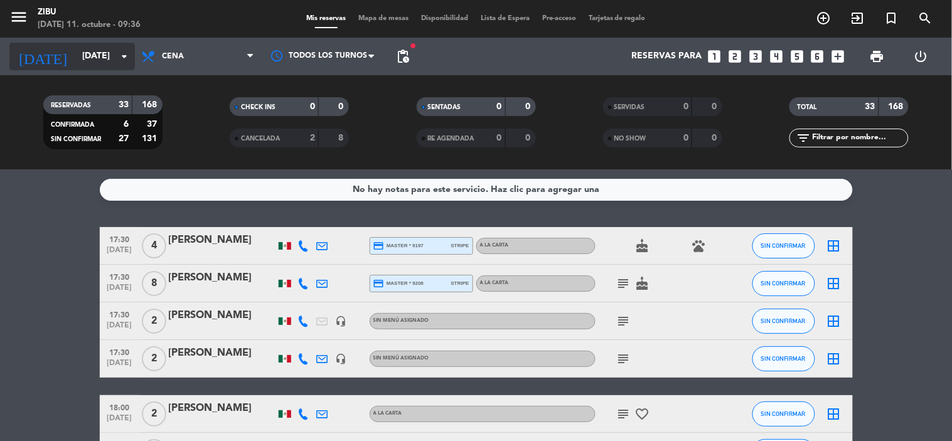 This screenshot has width=952, height=441. Describe the element at coordinates (444, 107) in the screenshot. I see `span: SENTADAS` at that location.